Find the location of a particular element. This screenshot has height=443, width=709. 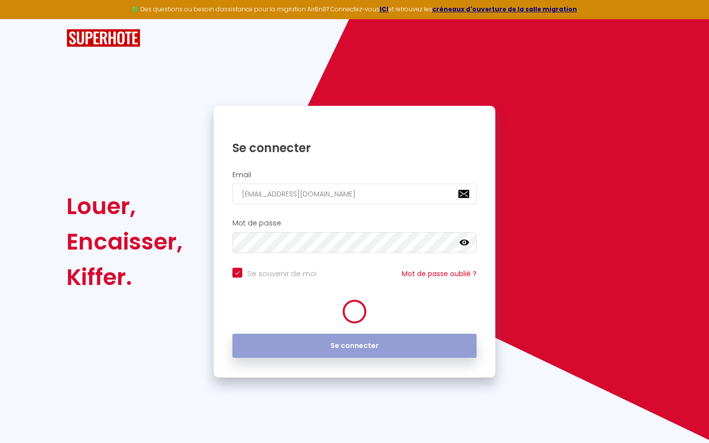

a: créneaux d'ouverture de la salle migration is located at coordinates (505, 9).